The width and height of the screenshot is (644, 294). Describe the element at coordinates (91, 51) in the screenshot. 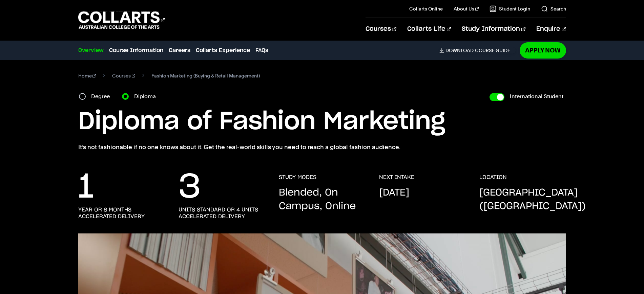

I see `a: Overview` at that location.